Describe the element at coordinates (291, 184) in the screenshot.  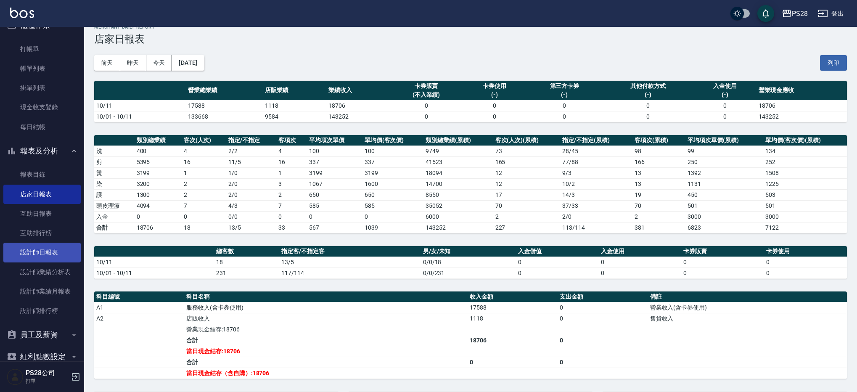
I see `td: 3` at that location.